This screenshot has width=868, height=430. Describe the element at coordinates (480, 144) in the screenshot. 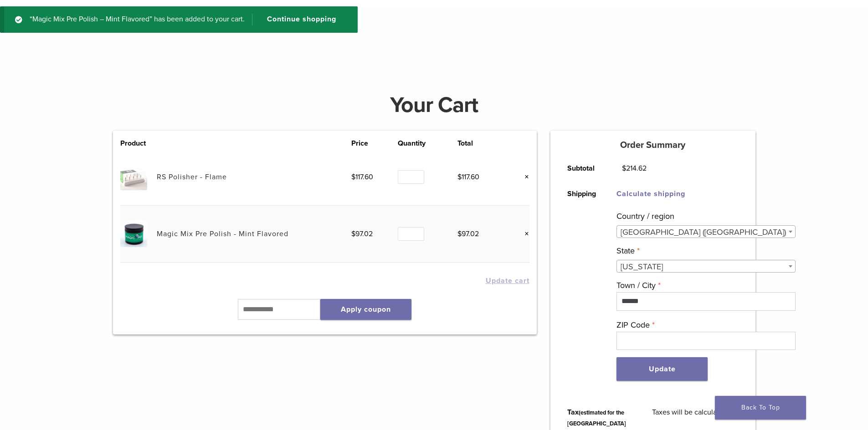

I see `th: Total` at that location.